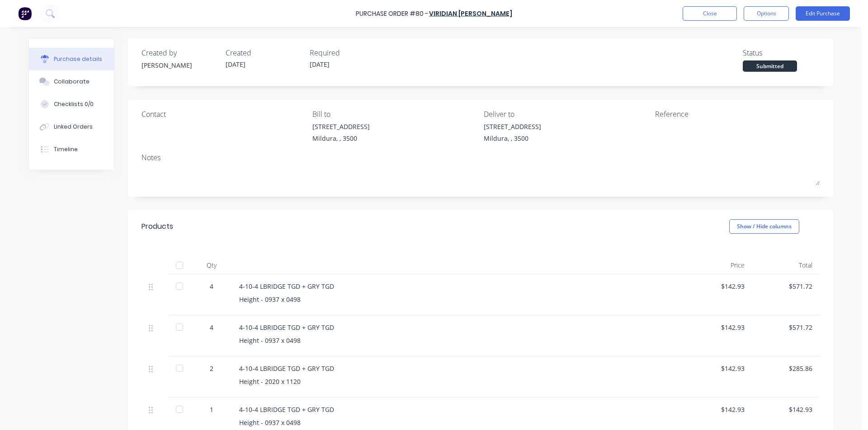  I want to click on div: Bill to, so click(394, 114).